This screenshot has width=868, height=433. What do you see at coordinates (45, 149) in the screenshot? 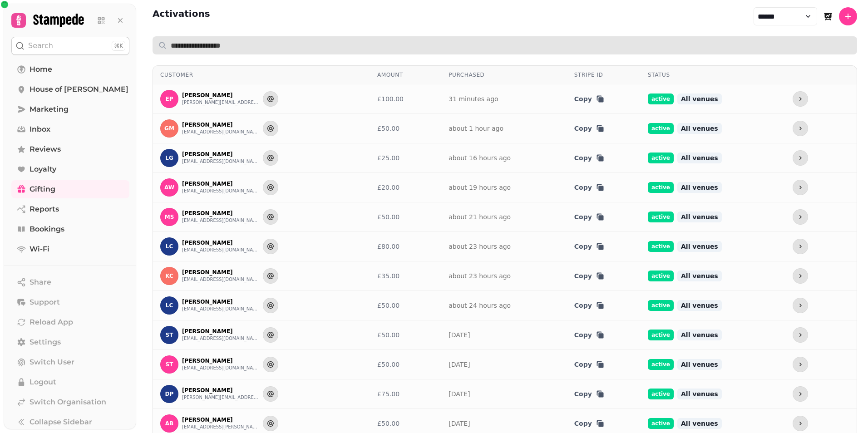
I see `span: Reviews` at bounding box center [45, 149].